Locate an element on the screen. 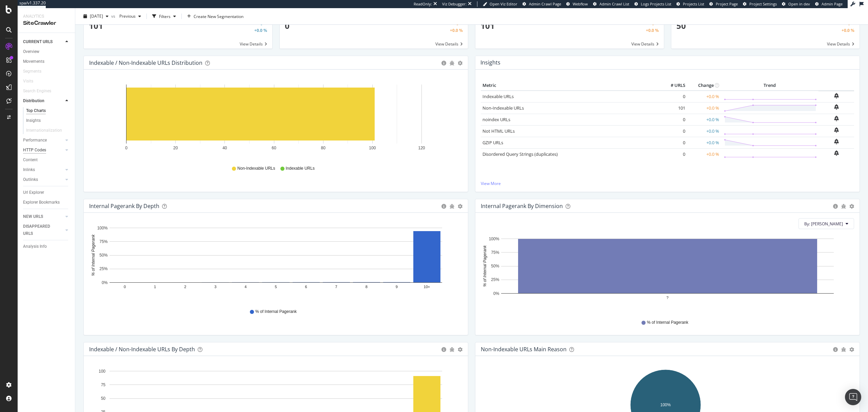  text: 80 is located at coordinates (323, 148).